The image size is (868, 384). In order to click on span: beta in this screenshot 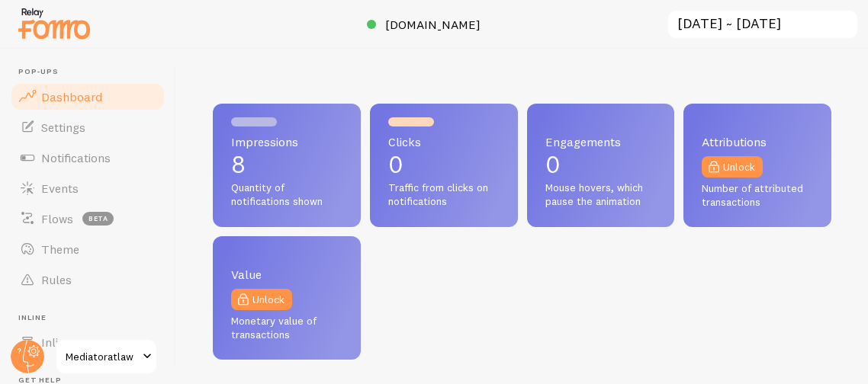, I will do `click(97, 219)`.